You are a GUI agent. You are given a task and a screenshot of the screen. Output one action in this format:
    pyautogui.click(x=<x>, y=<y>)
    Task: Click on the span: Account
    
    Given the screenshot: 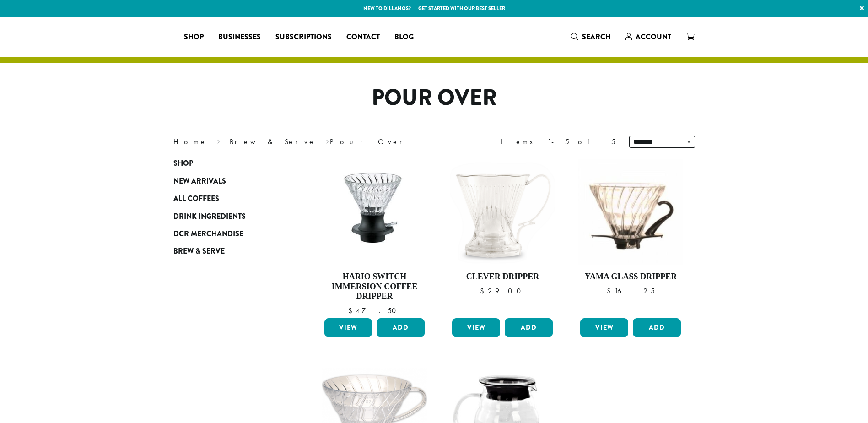 What is the action you would take?
    pyautogui.click(x=654, y=37)
    